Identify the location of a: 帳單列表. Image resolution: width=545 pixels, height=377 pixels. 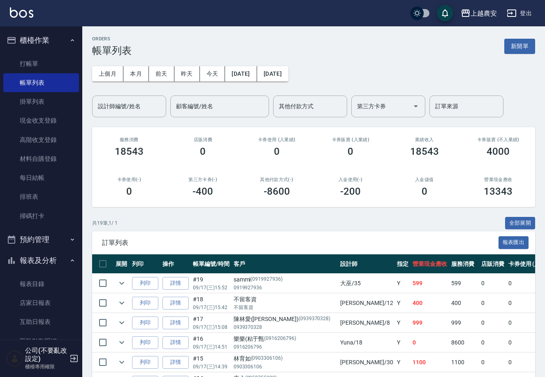
(41, 83).